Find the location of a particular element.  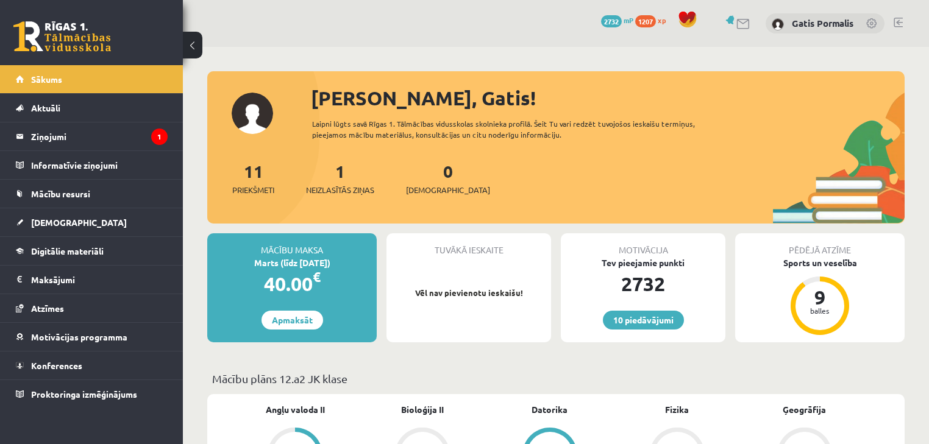

span: mP is located at coordinates (628, 20).